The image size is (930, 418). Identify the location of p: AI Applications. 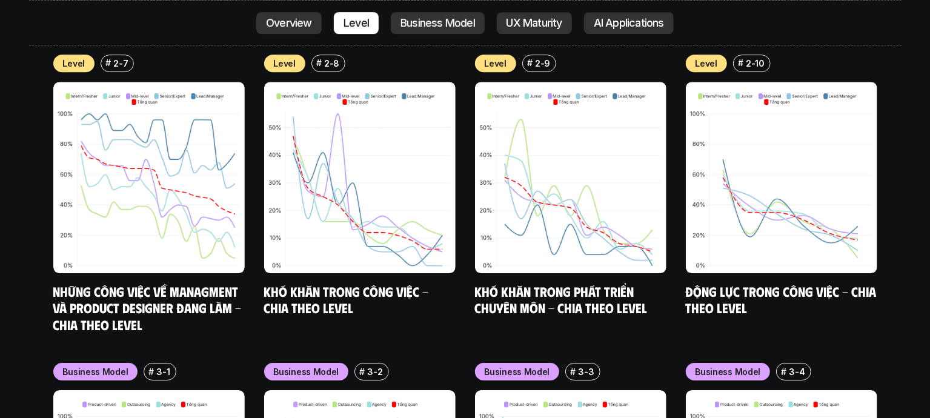
(629, 23).